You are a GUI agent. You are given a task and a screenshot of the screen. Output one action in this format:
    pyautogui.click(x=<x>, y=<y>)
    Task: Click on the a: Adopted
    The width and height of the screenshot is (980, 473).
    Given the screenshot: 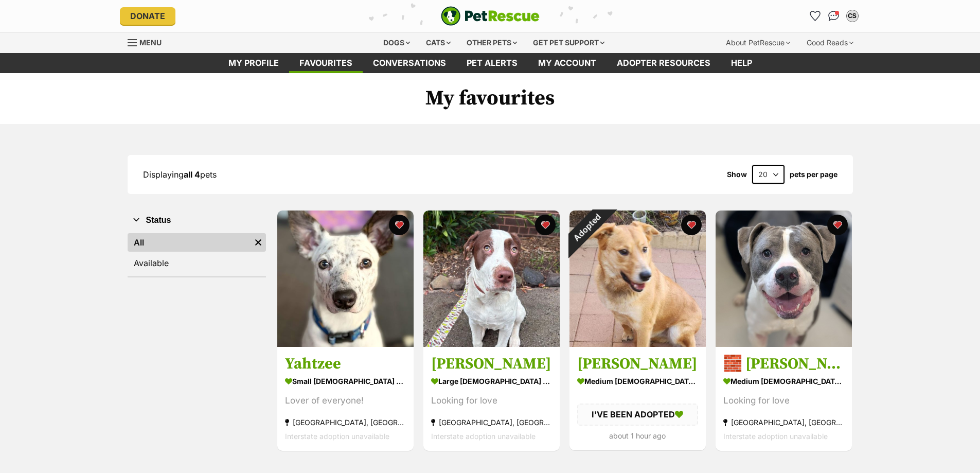 What is the action you would take?
    pyautogui.click(x=637, y=343)
    